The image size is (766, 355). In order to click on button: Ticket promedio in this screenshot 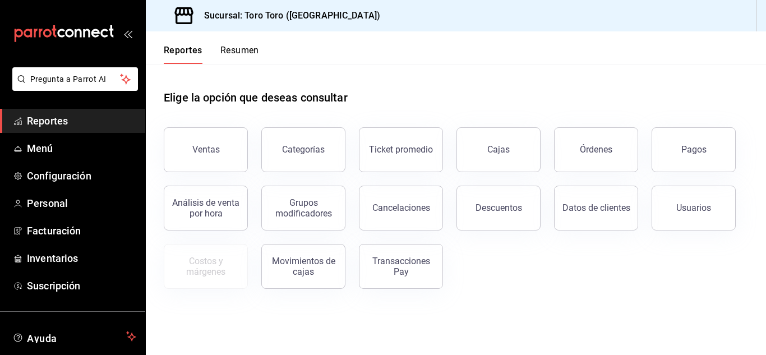, I will do `click(401, 150)`.